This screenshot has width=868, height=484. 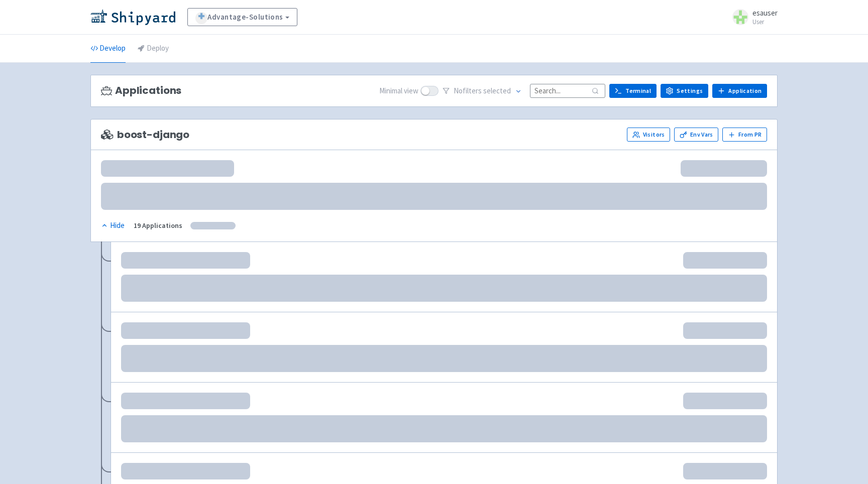 I want to click on input: Search..., so click(x=568, y=91).